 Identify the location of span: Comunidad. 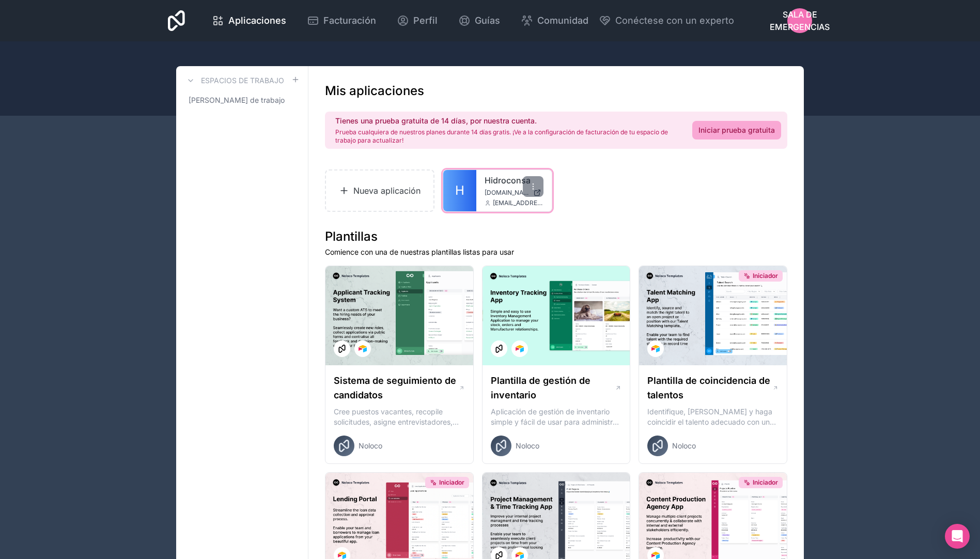
(563, 21).